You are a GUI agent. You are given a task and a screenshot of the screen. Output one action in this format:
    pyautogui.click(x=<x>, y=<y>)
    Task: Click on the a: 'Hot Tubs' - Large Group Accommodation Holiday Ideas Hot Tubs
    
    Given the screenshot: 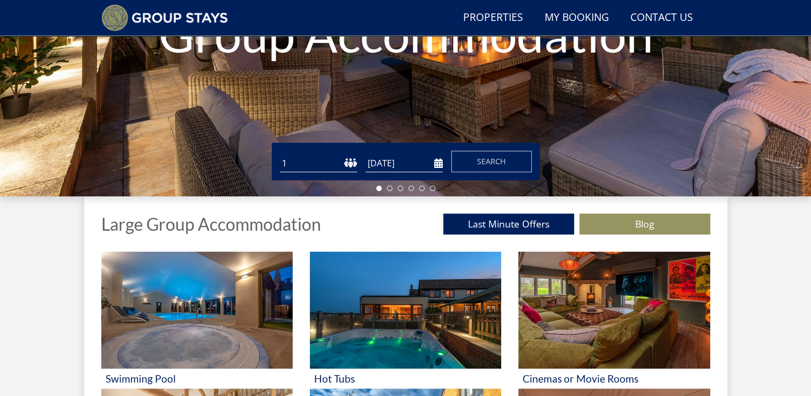 What is the action you would take?
    pyautogui.click(x=405, y=319)
    